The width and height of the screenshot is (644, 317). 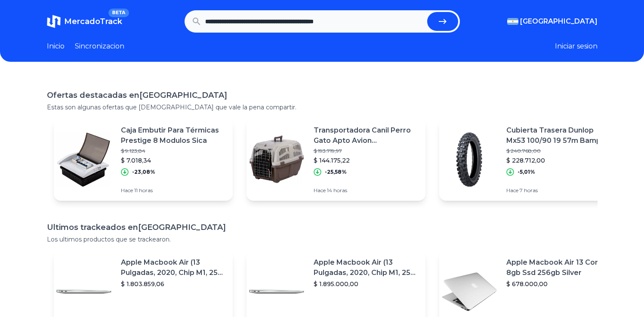 I want to click on a: Featured imageCaja Embutir Para Térmicas Prestige 8 Modulos Sica$ 9.123,84$ 7.018,34-23,08%Hace 1..., so click(x=144, y=160).